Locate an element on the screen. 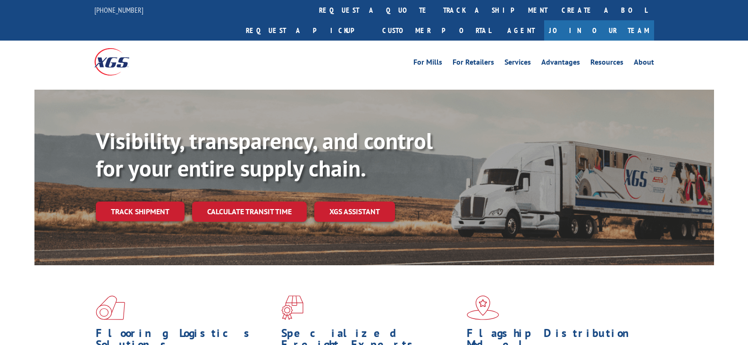 The height and width of the screenshot is (345, 748). a: Customer Portal is located at coordinates (436, 30).